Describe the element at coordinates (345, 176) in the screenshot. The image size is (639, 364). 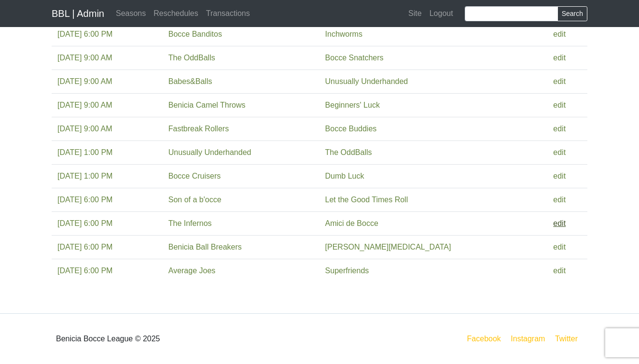
I see `a: Dumb Luck` at that location.